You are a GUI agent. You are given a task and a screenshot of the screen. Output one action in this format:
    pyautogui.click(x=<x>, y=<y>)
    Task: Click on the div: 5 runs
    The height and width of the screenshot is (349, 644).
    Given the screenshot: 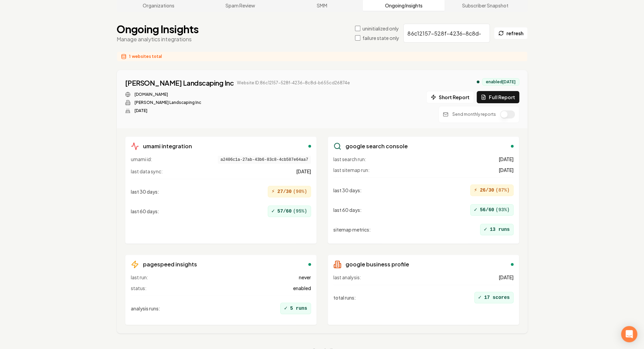 What is the action you would take?
    pyautogui.click(x=295, y=308)
    